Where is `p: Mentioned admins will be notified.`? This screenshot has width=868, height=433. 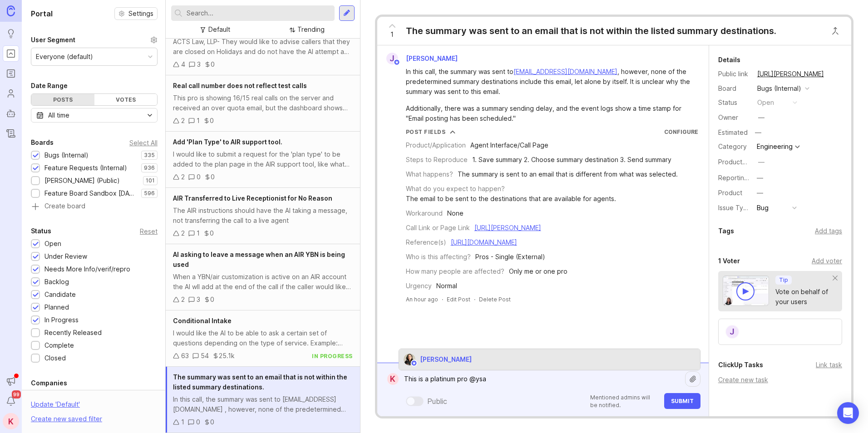
p: Mentioned admins will be notified. is located at coordinates (624, 402).